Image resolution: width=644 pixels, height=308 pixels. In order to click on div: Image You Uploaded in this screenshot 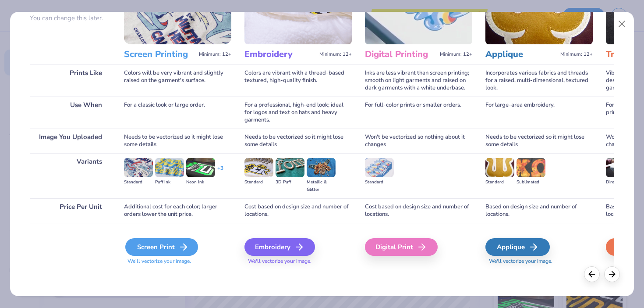, I will do `click(70, 141)`.